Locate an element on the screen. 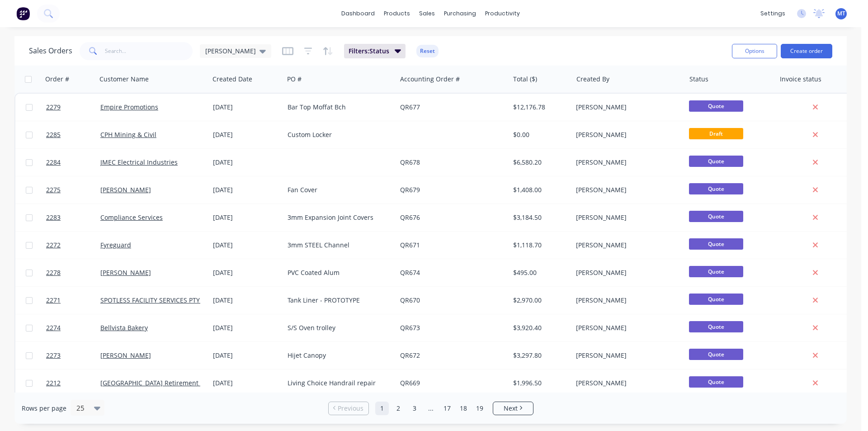 This screenshot has width=868, height=431. div: sales is located at coordinates (427, 14).